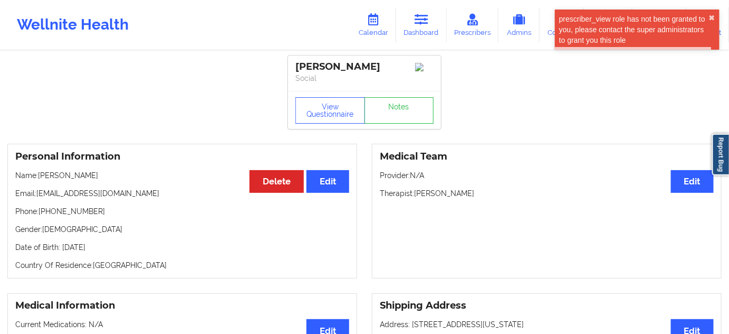 This screenshot has height=334, width=729. I want to click on a: Notes, so click(399, 110).